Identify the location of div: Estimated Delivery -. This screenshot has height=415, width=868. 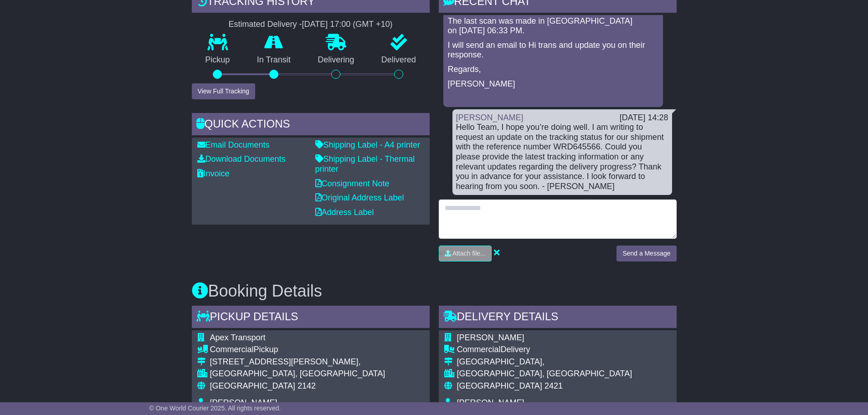
(311, 25).